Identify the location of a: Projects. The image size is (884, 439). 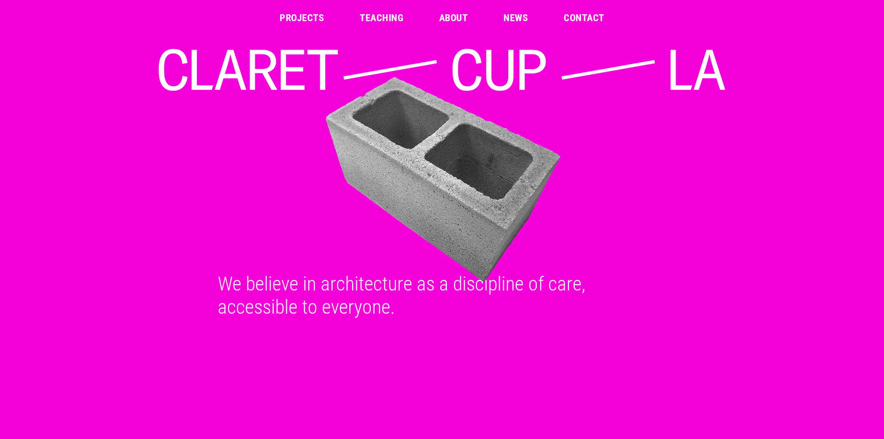
(301, 18).